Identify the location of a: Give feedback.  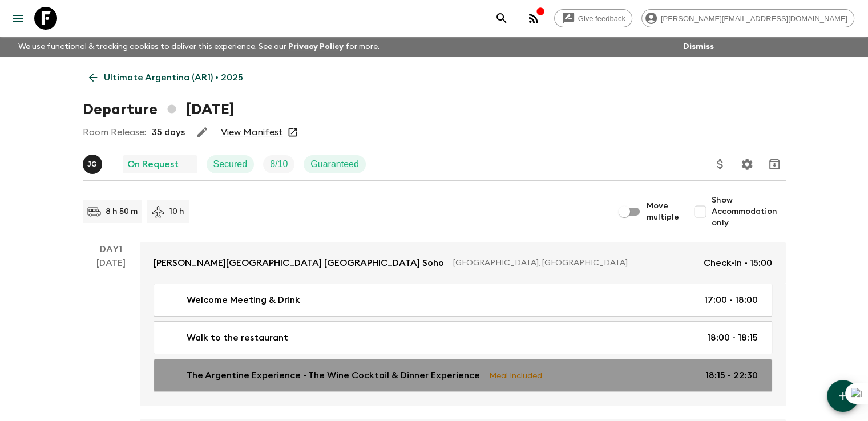
(593, 18).